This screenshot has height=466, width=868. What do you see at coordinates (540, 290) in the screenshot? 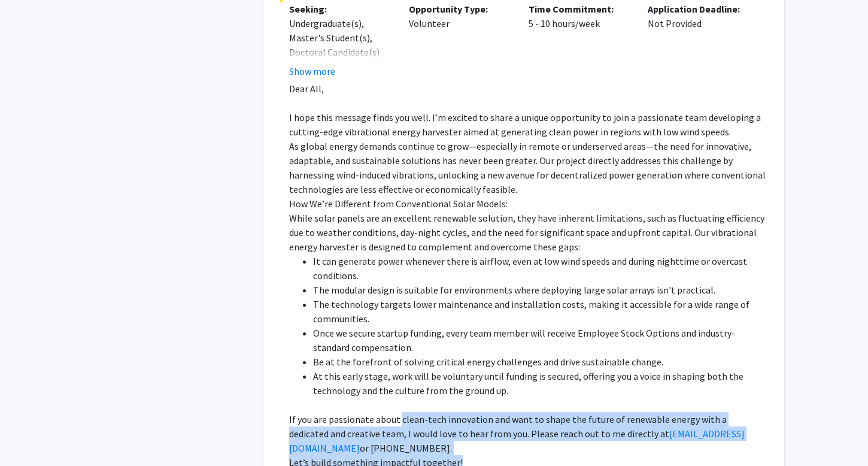
I see `li: The modular design is suitable for environments where deploying large solar arrays isn't practical.` at bounding box center [540, 290].